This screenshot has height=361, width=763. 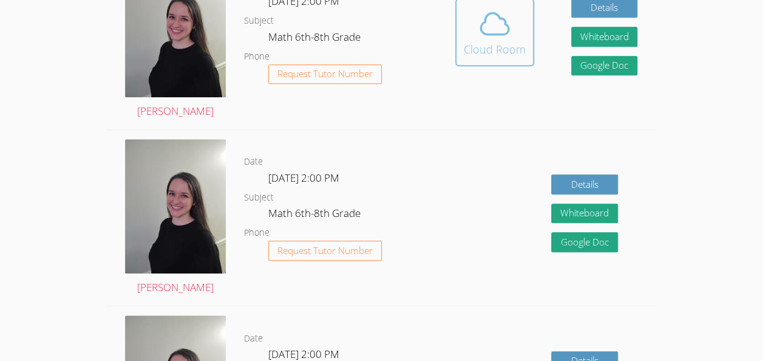 I want to click on div: Cloud Room, so click(x=495, y=49).